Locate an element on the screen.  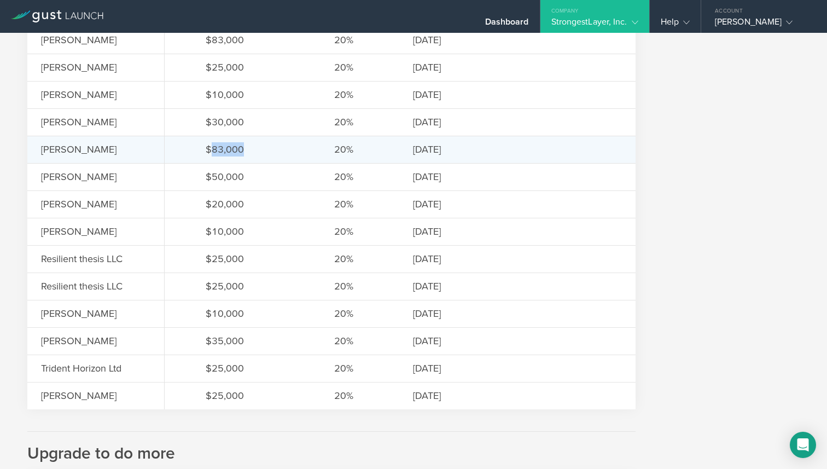
div: StrongestLayer, Inc. is located at coordinates (595, 25).